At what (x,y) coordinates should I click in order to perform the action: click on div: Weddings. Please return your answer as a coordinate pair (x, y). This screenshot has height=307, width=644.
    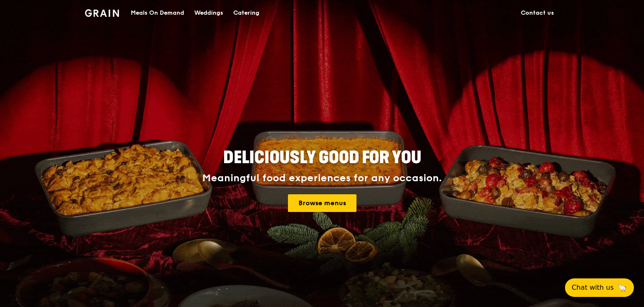
    Looking at the image, I should click on (208, 13).